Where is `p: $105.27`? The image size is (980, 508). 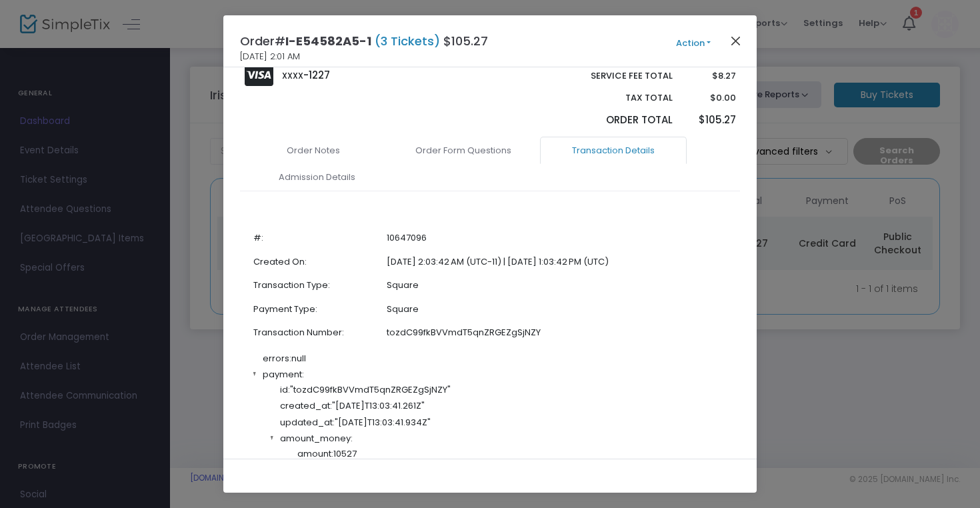 p: $105.27 is located at coordinates (710, 120).